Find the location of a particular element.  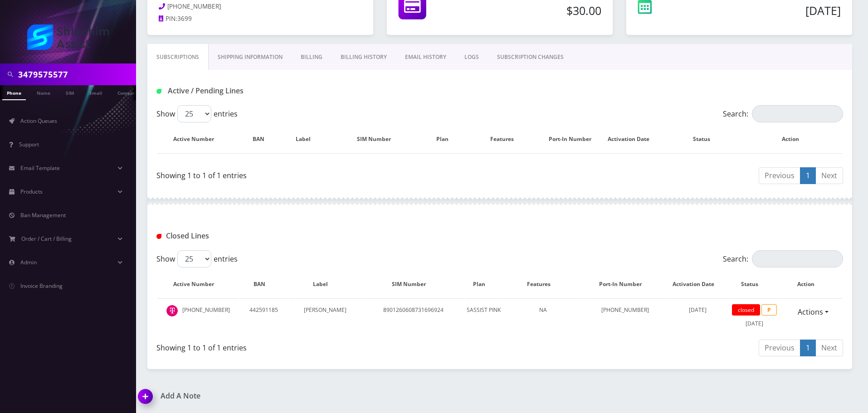

h5: $30.00 is located at coordinates (545, 10).